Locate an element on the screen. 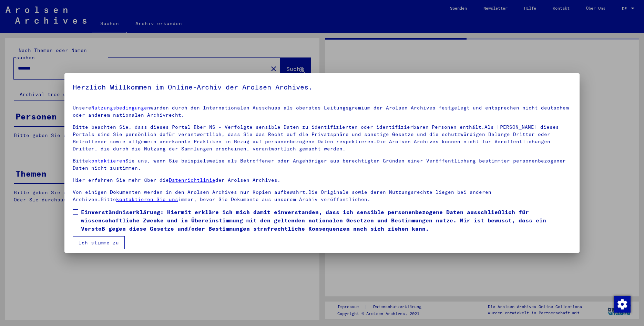 Image resolution: width=644 pixels, height=326 pixels. a: kontaktieren is located at coordinates (107, 161).